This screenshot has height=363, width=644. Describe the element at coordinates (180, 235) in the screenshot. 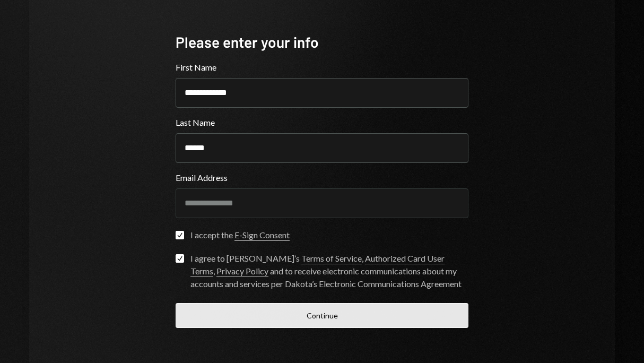

I see `button: I accept the E-Sign Consent` at that location.